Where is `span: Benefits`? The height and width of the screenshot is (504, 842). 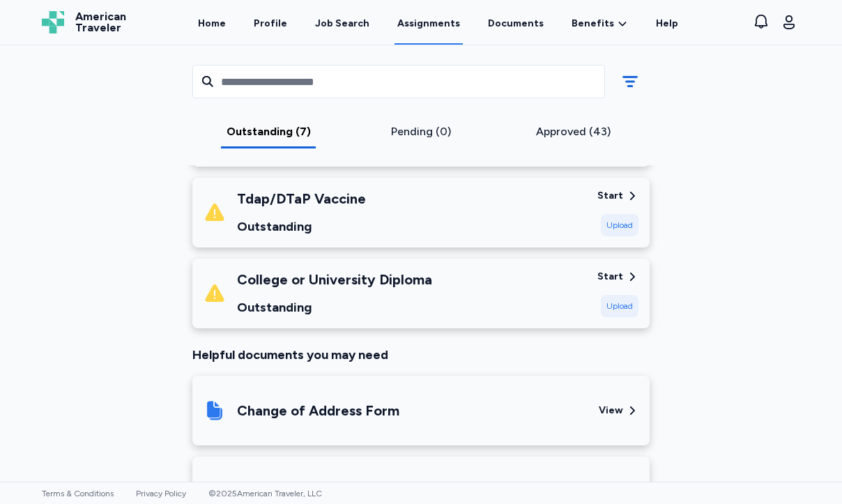
span: Benefits is located at coordinates (593, 24).